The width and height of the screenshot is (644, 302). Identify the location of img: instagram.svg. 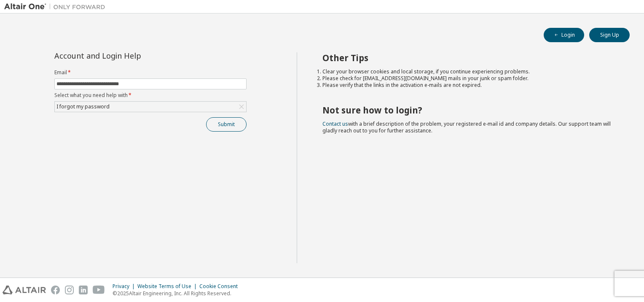
(69, 290).